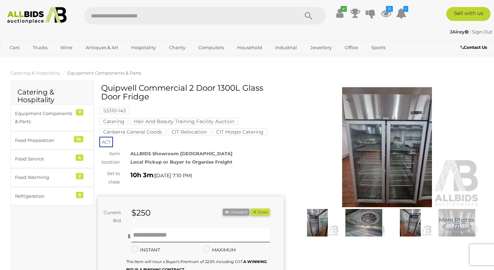 The image size is (494, 270). I want to click on img: Allbids.com.au, so click(37, 15).